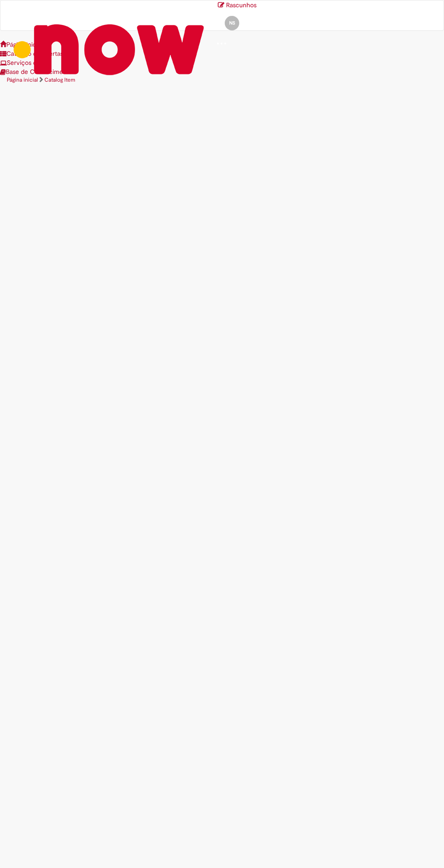 The height and width of the screenshot is (868, 444). I want to click on a: Página inicial, so click(22, 80).